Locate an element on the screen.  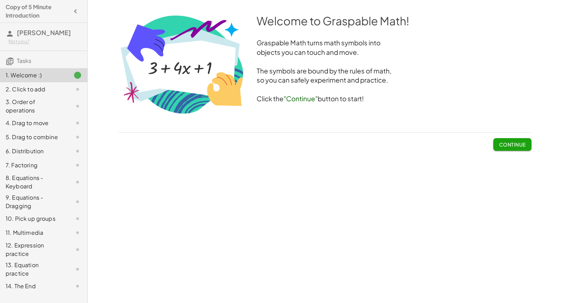
img: 0693f8568b74c82c9916f7e4627066a63b0fb68adf4cbd55bb6660eff8c96cd8.png is located at coordinates (182, 64).